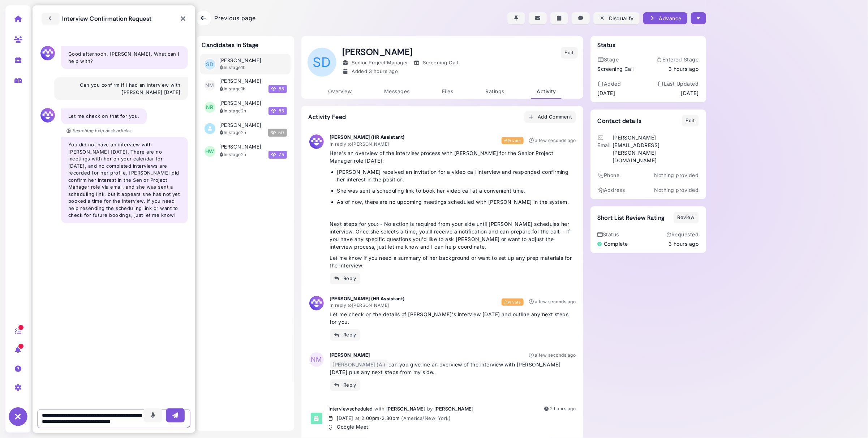 The image size is (868, 438). Describe the element at coordinates (616, 18) in the screenshot. I see `div: Disqualify` at that location.